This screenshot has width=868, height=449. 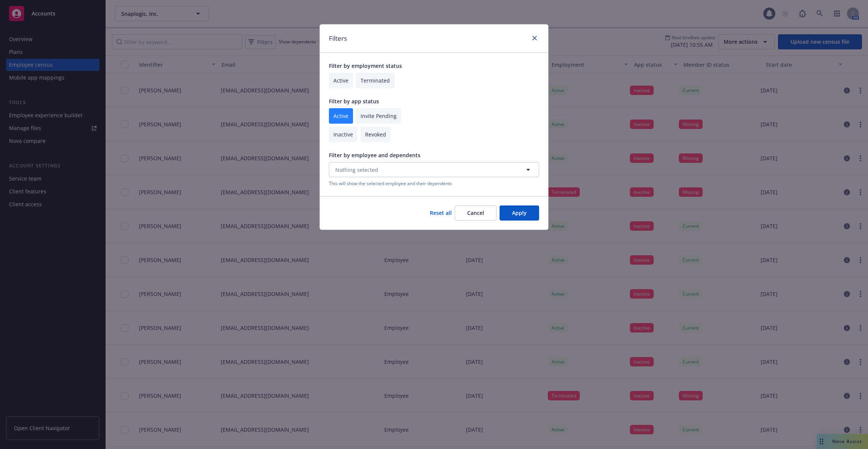 I want to click on a: close, so click(x=534, y=38).